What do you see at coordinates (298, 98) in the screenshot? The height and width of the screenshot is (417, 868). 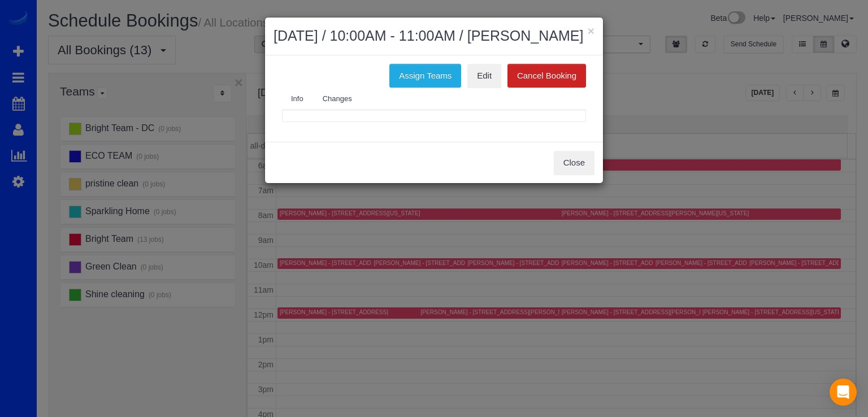 I see `span: Info` at bounding box center [298, 98].